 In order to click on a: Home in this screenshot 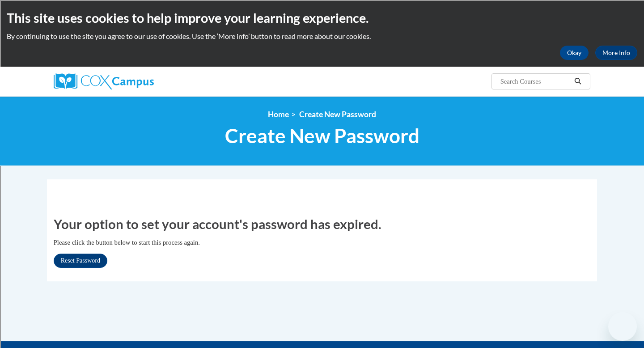, I will do `click(278, 114)`.